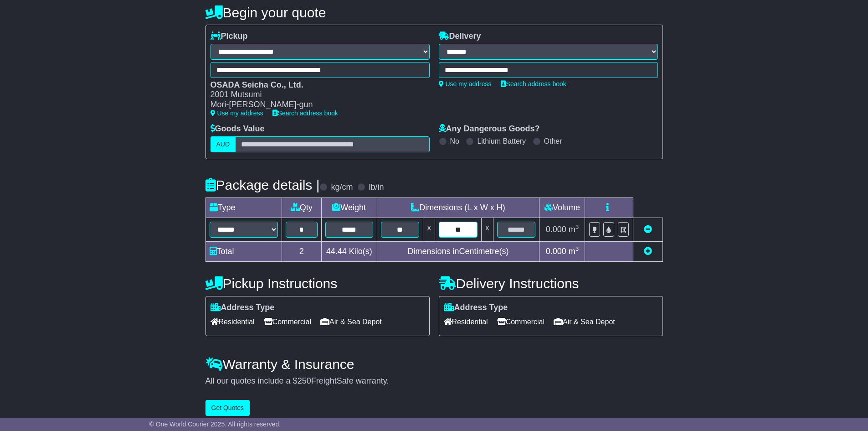 The height and width of the screenshot is (431, 868). I want to click on td: Dimensions in Centimetre(s), so click(458, 251).